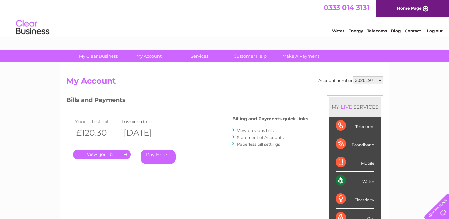 The image size is (449, 219). I want to click on a: Water, so click(338, 31).